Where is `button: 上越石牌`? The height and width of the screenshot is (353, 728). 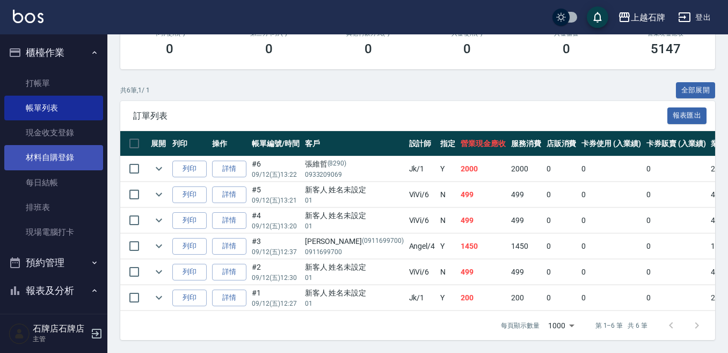
button: 上越石牌 is located at coordinates (642, 17).